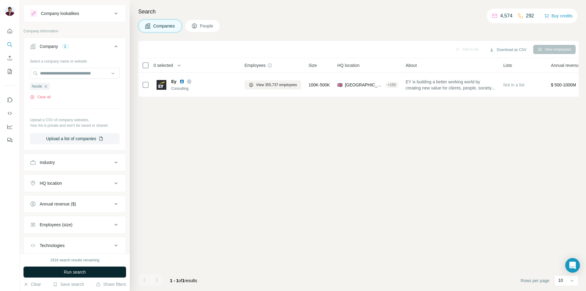 The height and width of the screenshot is (291, 586). What do you see at coordinates (10, 100) in the screenshot?
I see `button: Use Surfe on LinkedIn` at bounding box center [10, 100].